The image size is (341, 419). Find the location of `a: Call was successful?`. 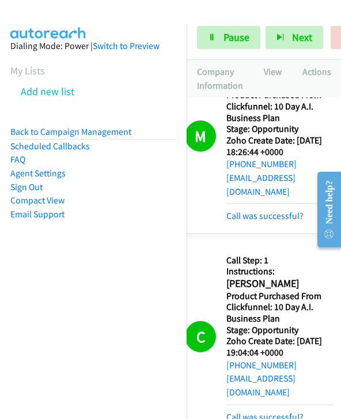

a: Call was successful? is located at coordinates (265, 216).